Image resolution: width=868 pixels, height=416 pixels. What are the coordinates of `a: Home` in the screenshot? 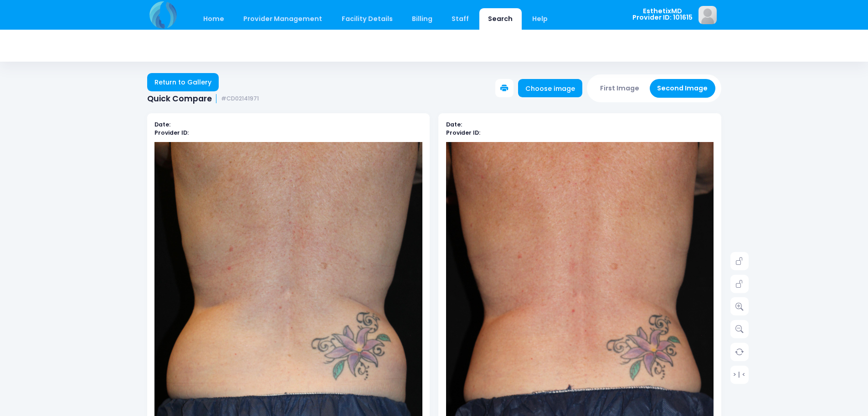 It's located at (214, 19).